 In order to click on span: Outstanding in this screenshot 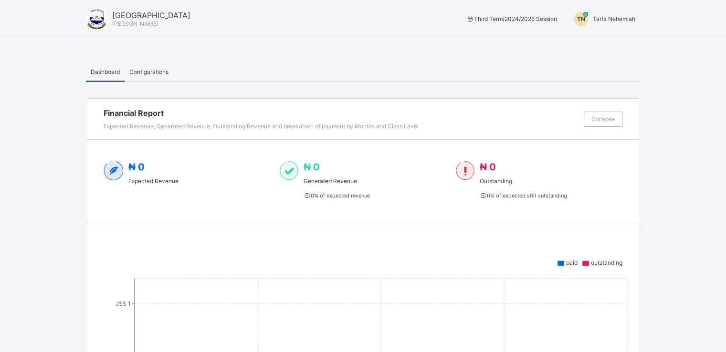, I will do `click(523, 181)`.